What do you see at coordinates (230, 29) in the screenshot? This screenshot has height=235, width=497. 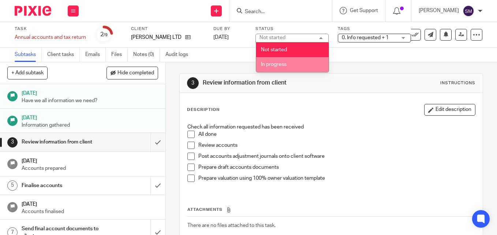 I see `label: Due by` at bounding box center [230, 29].